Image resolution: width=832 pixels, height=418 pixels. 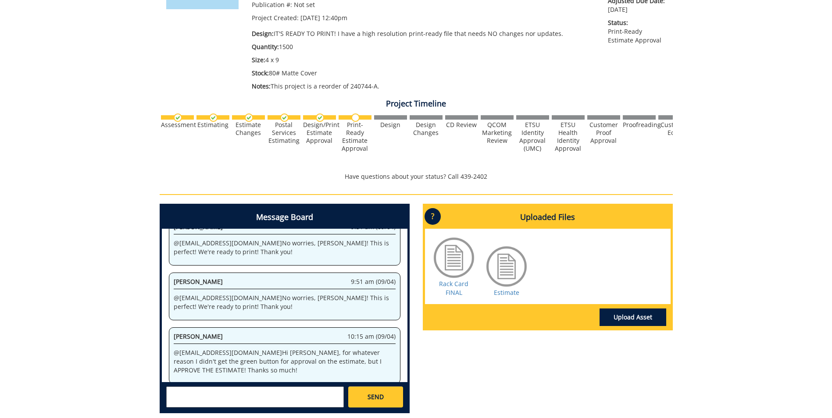 What do you see at coordinates (177, 125) in the screenshot?
I see `div: Assessment` at bounding box center [177, 125].